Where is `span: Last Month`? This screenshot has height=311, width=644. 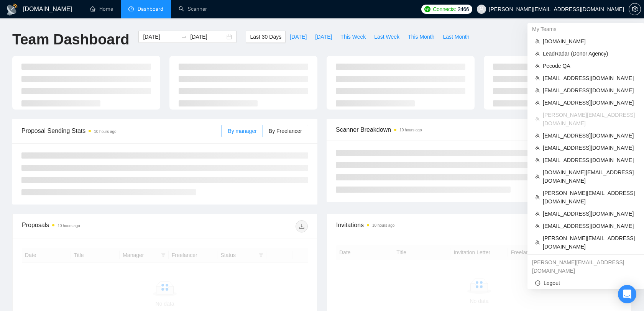 span: Last Month is located at coordinates (456, 37).